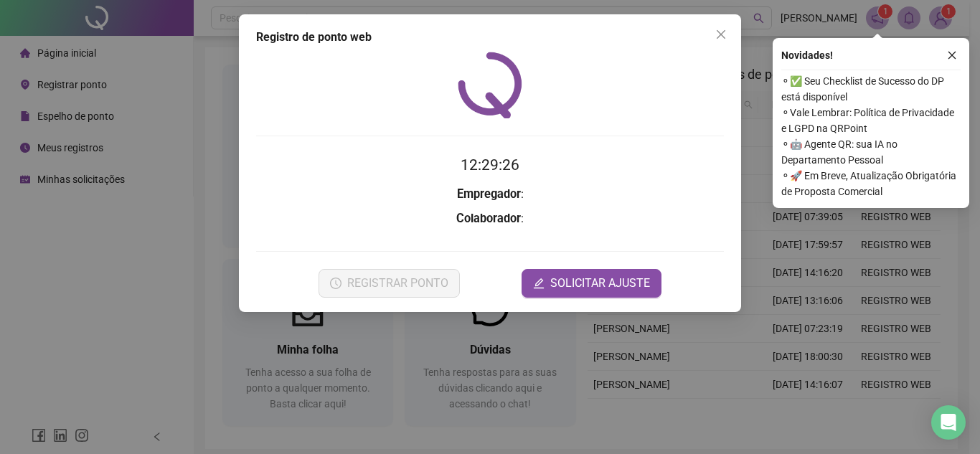 The width and height of the screenshot is (980, 454). Describe the element at coordinates (490, 37) in the screenshot. I see `div: Registro de ponto web` at that location.